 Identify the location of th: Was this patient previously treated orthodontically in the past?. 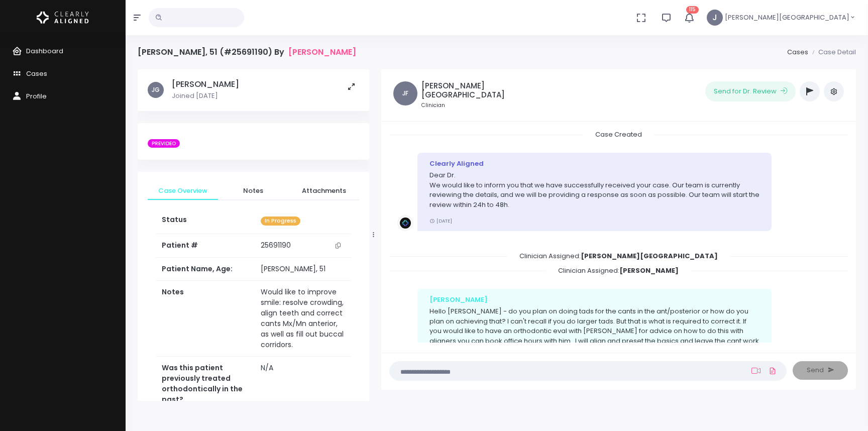
(205, 384).